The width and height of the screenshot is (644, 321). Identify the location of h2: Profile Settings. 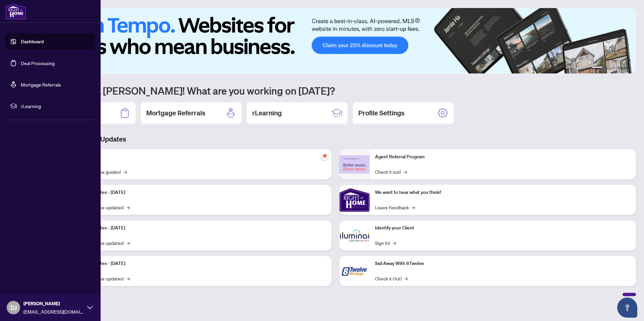
(381, 113).